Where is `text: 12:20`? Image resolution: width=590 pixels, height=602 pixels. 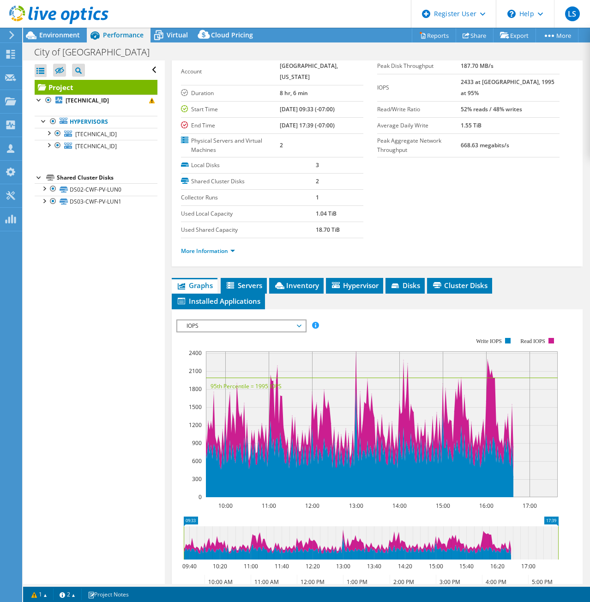 text: 12:20 is located at coordinates (313, 566).